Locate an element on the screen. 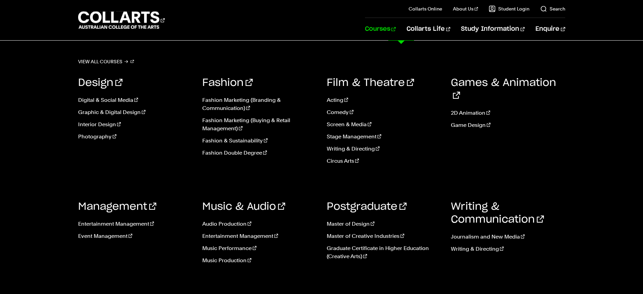 The image size is (643, 294). a: Fashion Marketing (Buying & Retail Management) is located at coordinates (259, 124).